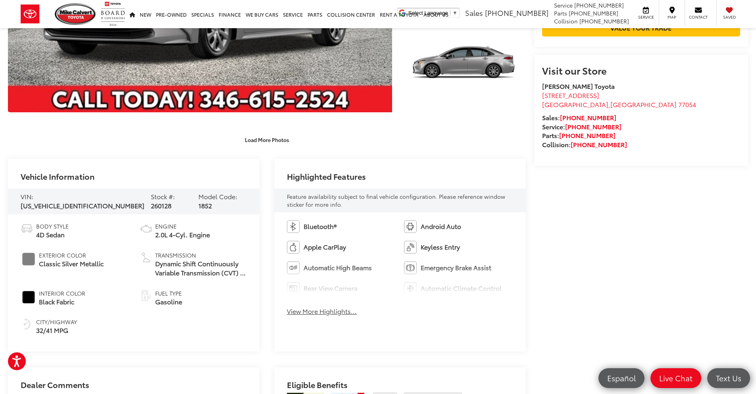  Describe the element at coordinates (62, 302) in the screenshot. I see `span: Black Fabric` at that location.